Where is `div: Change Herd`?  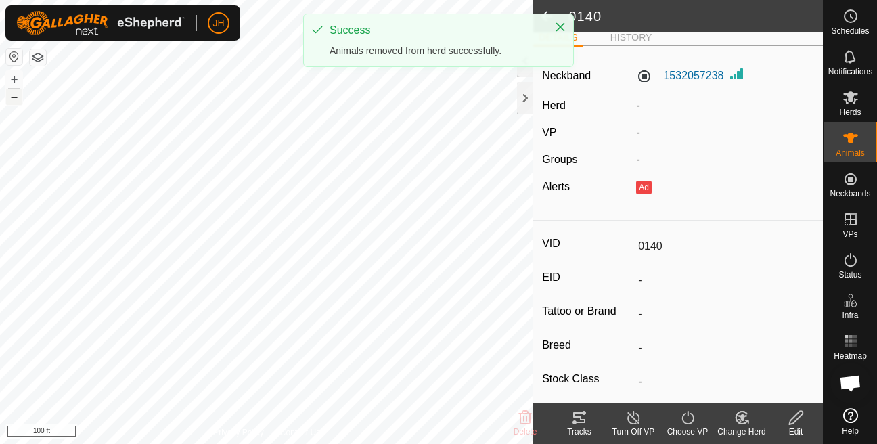 div: Change Herd is located at coordinates (742, 432).